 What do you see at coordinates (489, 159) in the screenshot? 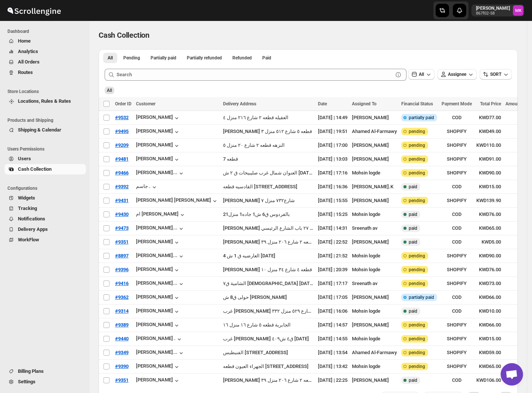
I see `span: KWD91.00` at bounding box center [489, 159].